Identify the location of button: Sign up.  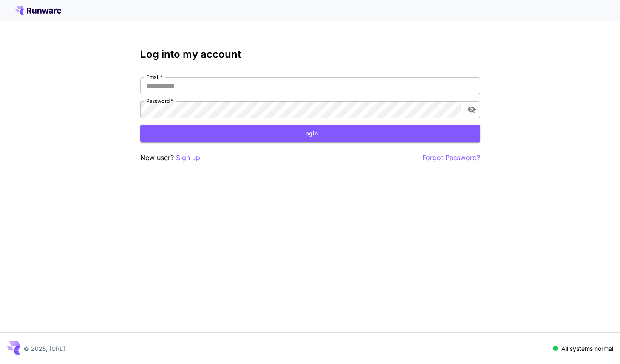
(188, 158).